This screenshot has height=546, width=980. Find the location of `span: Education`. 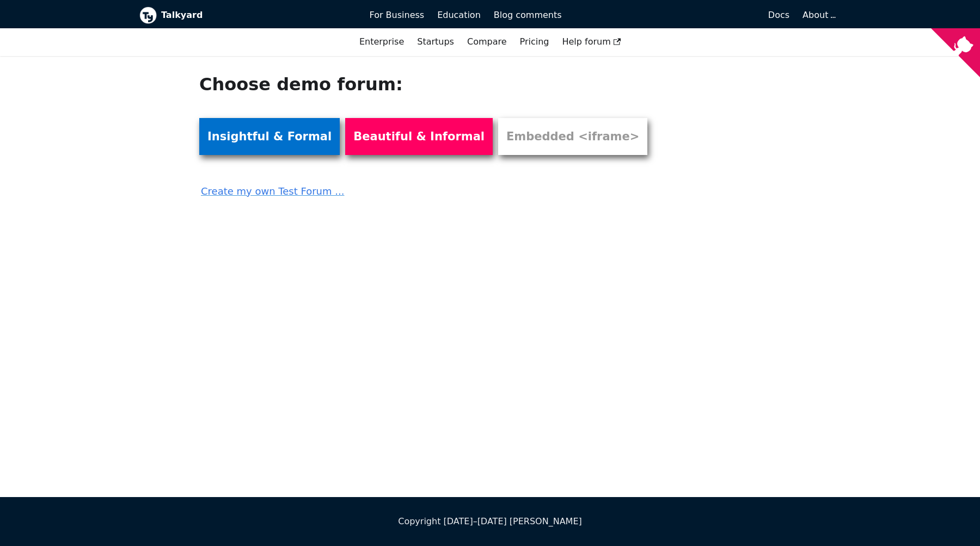

span: Education is located at coordinates (459, 15).